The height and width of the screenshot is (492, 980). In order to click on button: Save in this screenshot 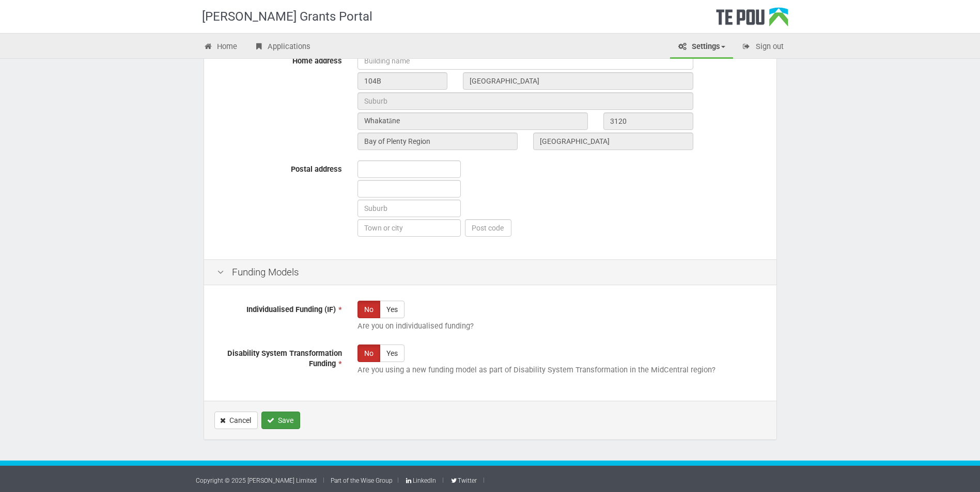, I will do `click(281, 421)`.